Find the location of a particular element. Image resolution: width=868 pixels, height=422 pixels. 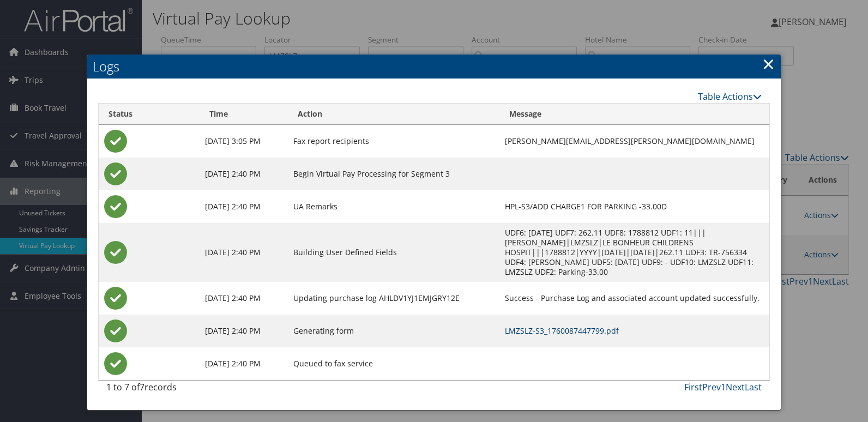

td: UA Remarks is located at coordinates (393, 206).